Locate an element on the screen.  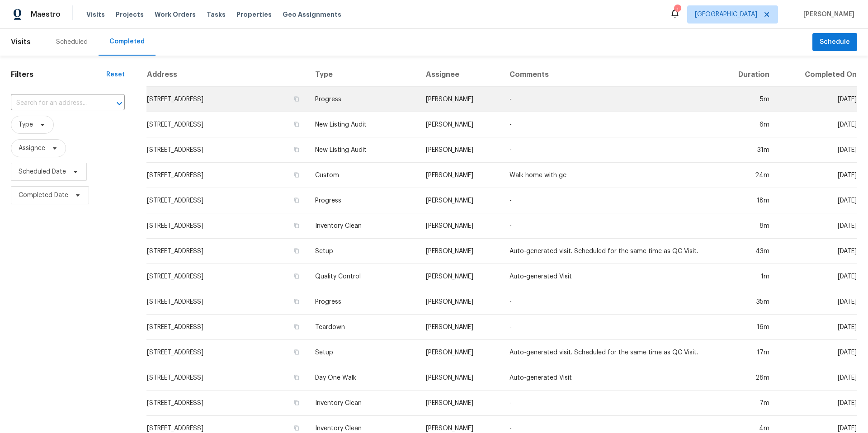
td: Custom is located at coordinates (363, 175).